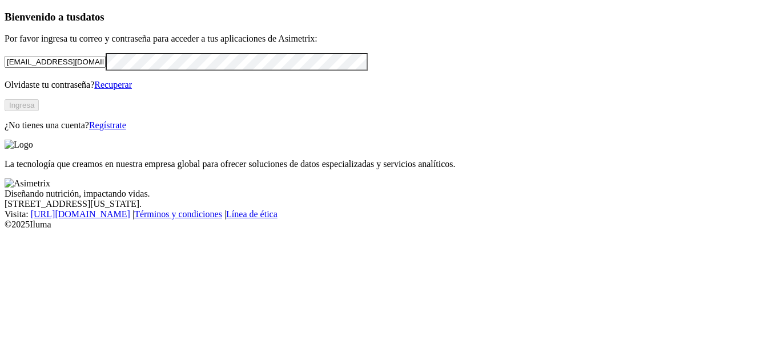  What do you see at coordinates (390, 17) in the screenshot?
I see `h3: Bienvenido a tus` at bounding box center [390, 17].